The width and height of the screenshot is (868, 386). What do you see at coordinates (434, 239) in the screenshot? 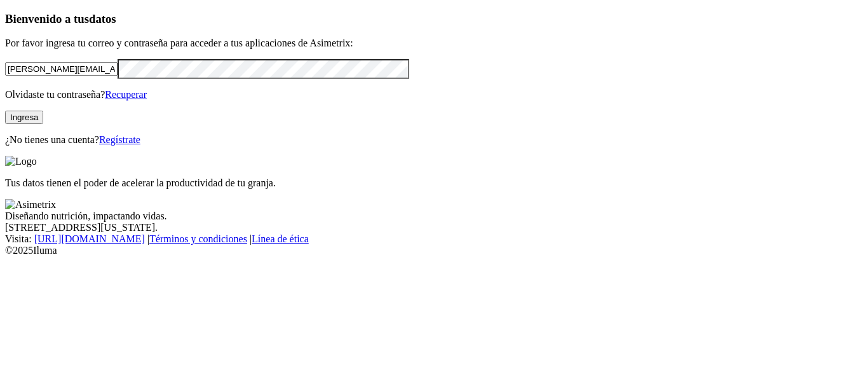
I see `div: Visita : | |` at bounding box center [434, 239].